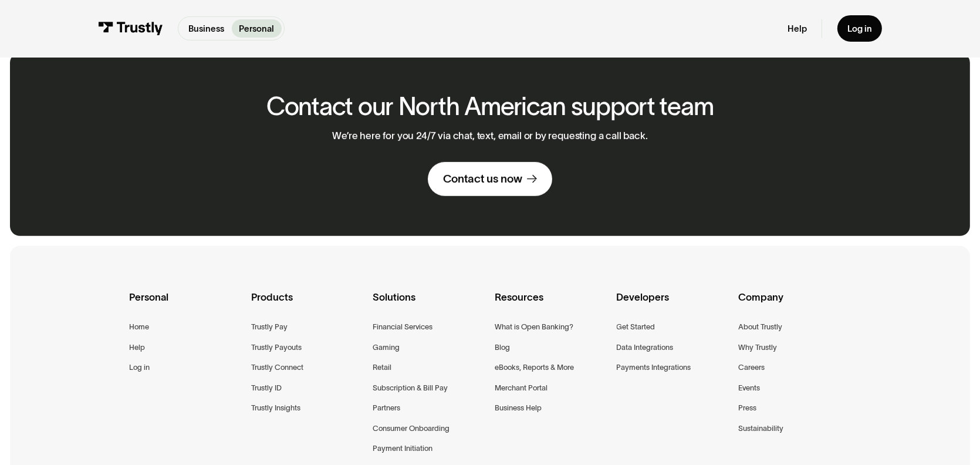 Image resolution: width=980 pixels, height=465 pixels. Describe the element at coordinates (139, 326) in the screenshot. I see `div: Home` at that location.